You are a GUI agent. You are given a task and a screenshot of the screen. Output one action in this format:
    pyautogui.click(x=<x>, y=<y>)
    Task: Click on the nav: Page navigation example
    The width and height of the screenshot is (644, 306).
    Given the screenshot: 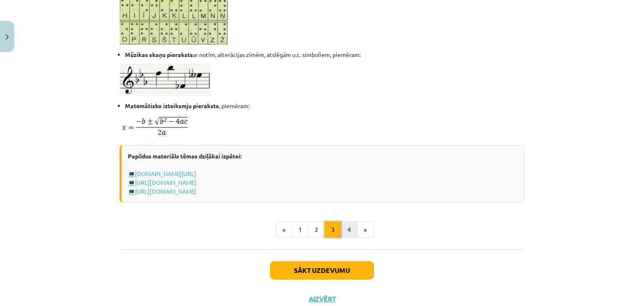 What is the action you would take?
    pyautogui.click(x=322, y=230)
    